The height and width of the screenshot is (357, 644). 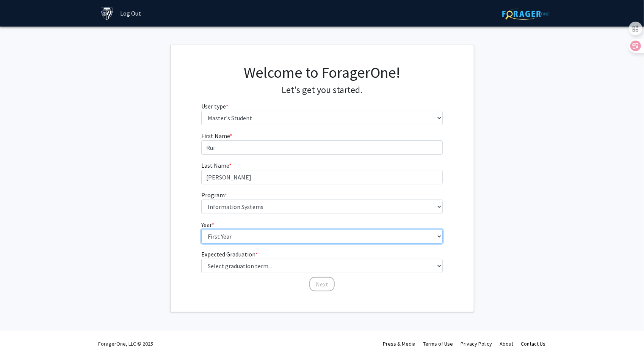 I want to click on span: Last Name, so click(x=215, y=165).